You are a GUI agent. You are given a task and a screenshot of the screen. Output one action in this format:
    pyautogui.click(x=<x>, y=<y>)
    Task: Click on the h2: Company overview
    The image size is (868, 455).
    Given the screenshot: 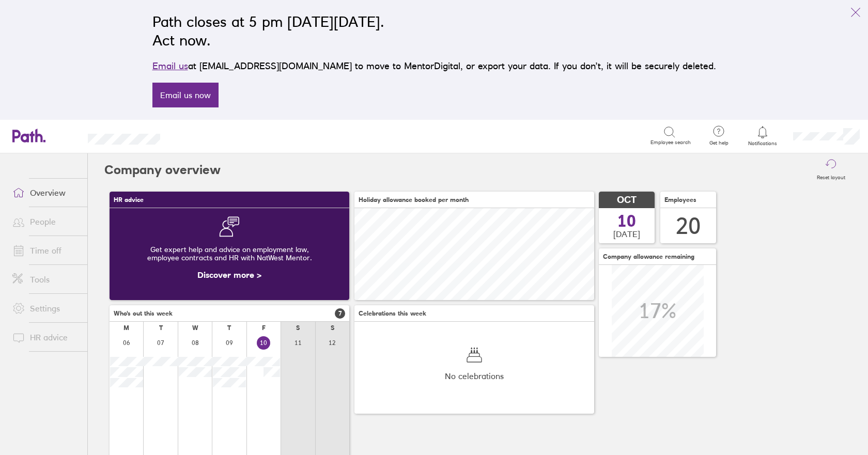 What is the action you would take?
    pyautogui.click(x=162, y=170)
    